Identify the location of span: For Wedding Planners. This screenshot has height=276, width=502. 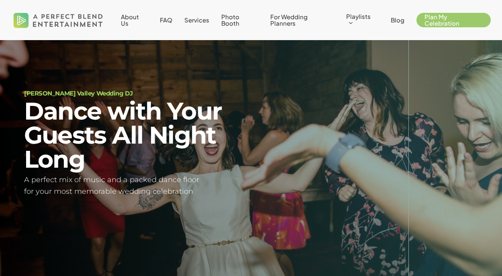
(288, 20).